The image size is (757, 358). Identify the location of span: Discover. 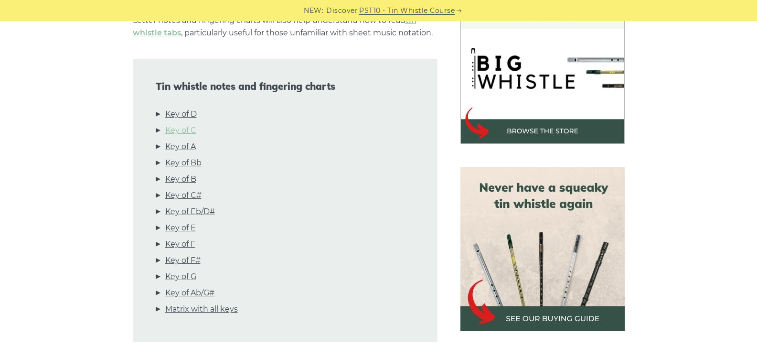
(342, 11).